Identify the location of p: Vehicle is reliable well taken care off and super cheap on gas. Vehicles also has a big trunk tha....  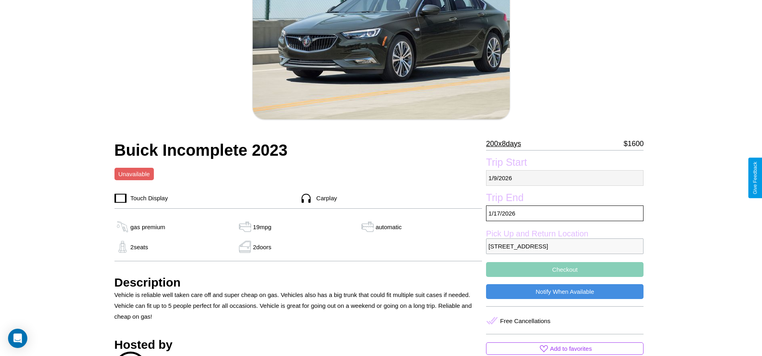
(298, 306).